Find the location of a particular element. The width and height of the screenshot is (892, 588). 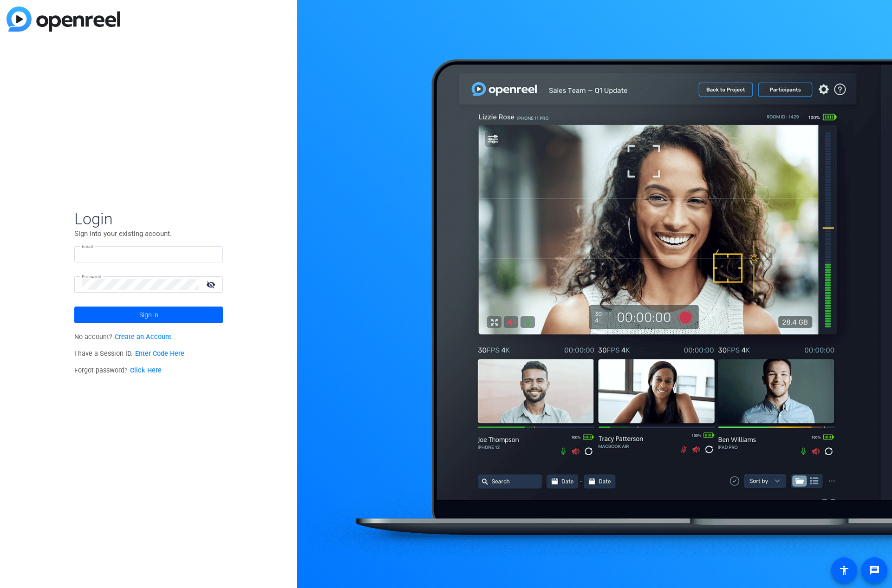

span: No account? is located at coordinates (122, 336).